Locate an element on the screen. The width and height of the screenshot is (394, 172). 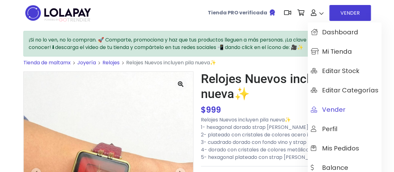
nav: breadcrumb is located at coordinates (197, 65).